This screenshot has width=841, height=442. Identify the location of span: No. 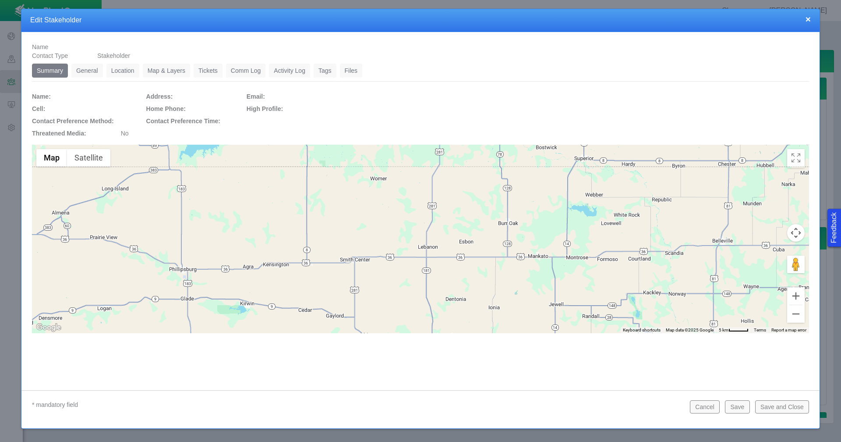
(125, 133).